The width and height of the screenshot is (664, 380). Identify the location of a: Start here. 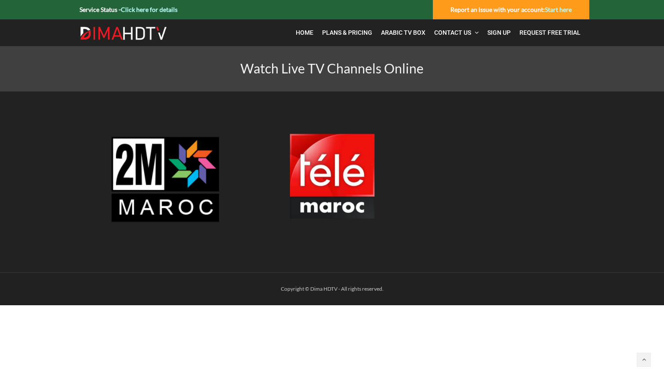
(558, 9).